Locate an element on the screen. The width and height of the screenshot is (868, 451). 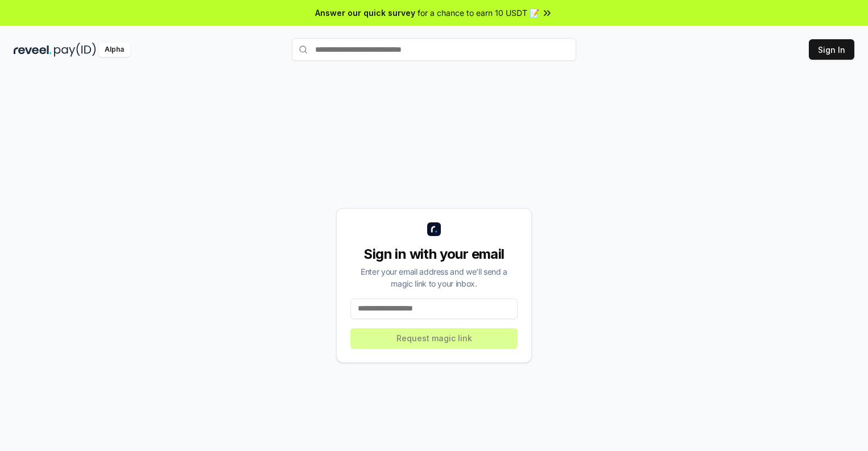
img: logo_small is located at coordinates (434, 229).